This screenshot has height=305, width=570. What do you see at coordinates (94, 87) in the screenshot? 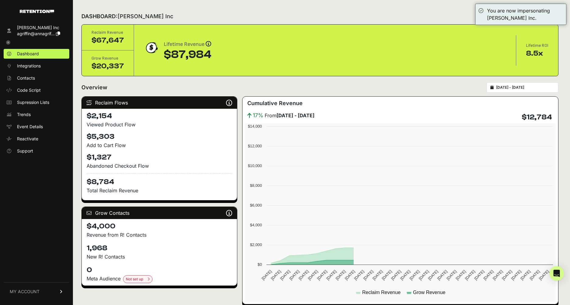
I see `h2: Overview` at bounding box center [94, 87].